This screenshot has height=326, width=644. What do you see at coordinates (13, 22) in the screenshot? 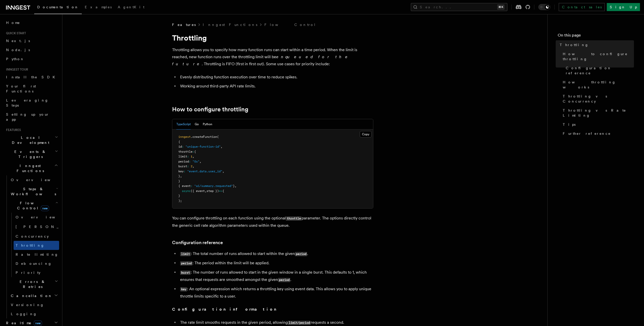
I see `span: Home` at bounding box center [13, 22].